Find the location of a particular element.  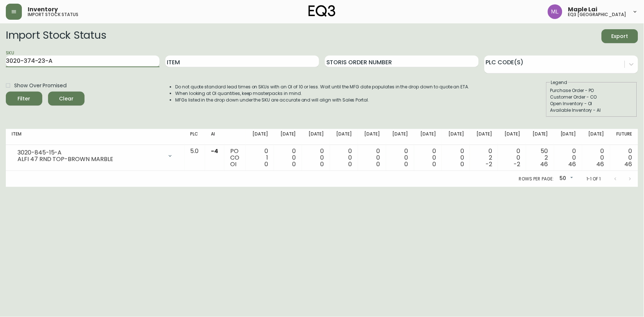

div: 3020-845-15-A is located at coordinates (90, 152).